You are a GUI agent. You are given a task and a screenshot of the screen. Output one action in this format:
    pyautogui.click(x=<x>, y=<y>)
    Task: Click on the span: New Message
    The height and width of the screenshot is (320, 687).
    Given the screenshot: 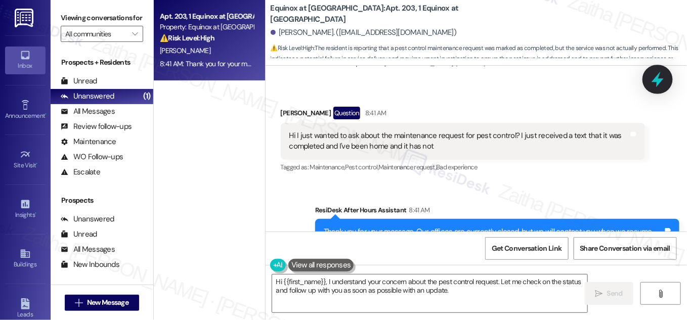 What is the action you would take?
    pyautogui.click(x=108, y=302)
    